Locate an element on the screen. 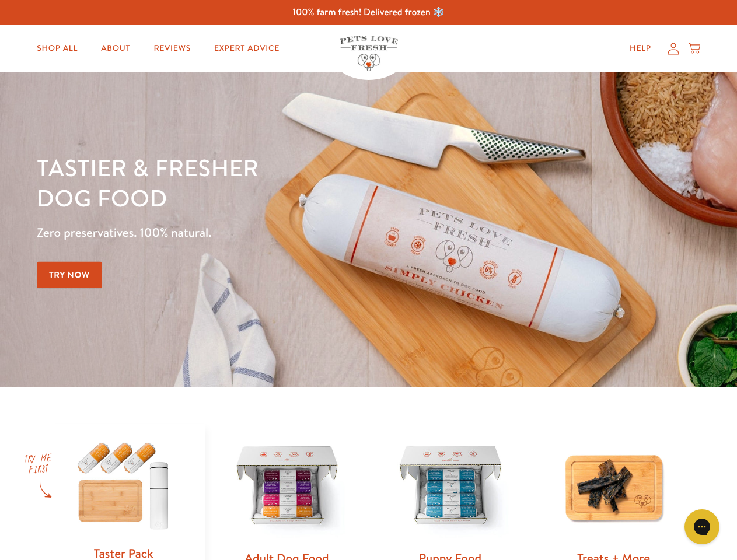 Image resolution: width=737 pixels, height=560 pixels. h1: Tastier & fresher dog food is located at coordinates (258, 183).